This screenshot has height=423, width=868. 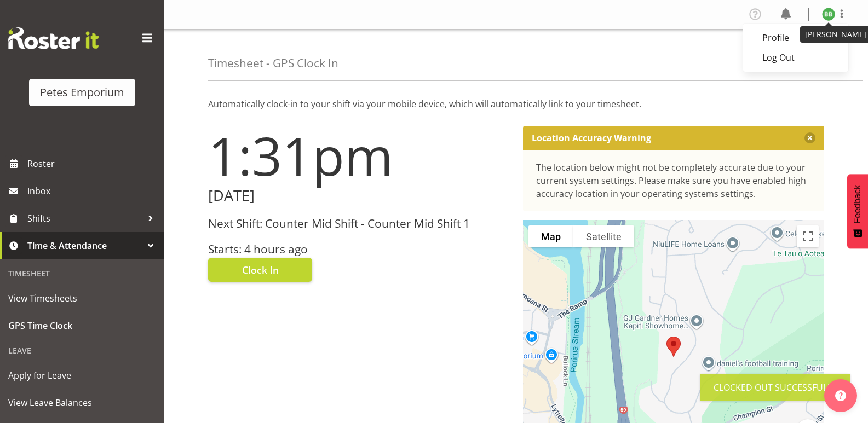 What do you see at coordinates (796, 38) in the screenshot?
I see `a: Profile` at bounding box center [796, 38].